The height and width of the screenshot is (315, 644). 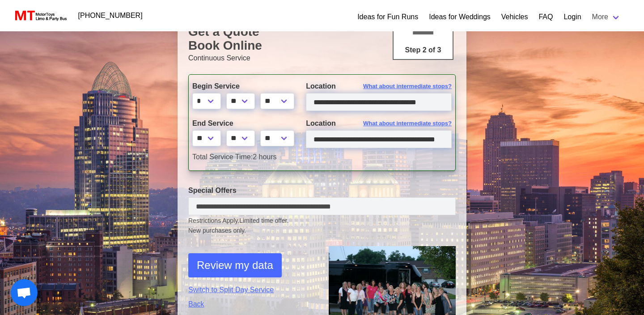 I want to click on label: Begin Service, so click(x=242, y=86).